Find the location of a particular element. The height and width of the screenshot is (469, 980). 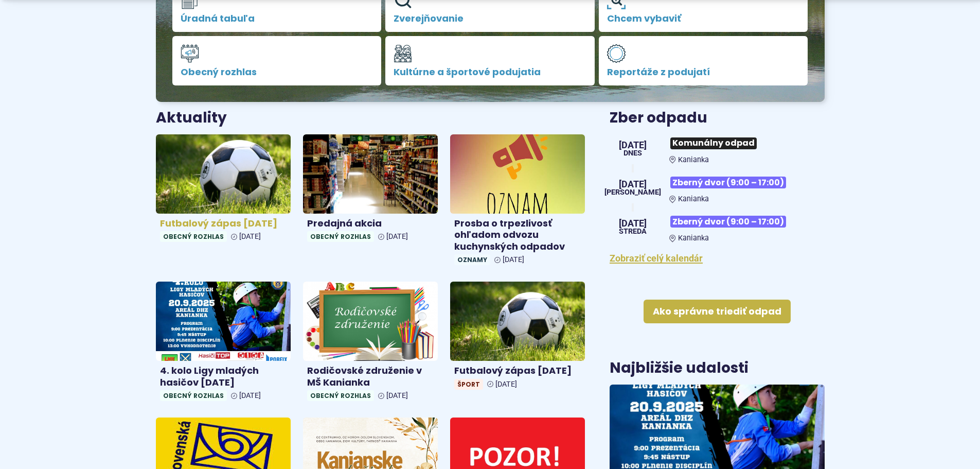

a: Obecný rozhlas is located at coordinates (277, 60).